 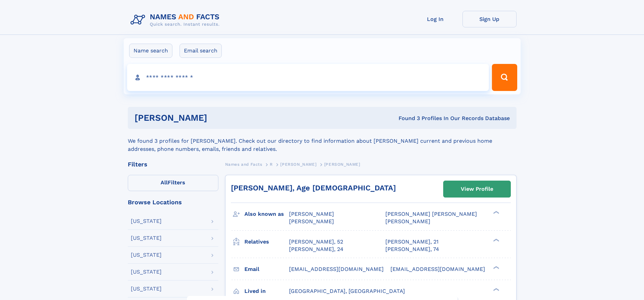 What do you see at coordinates (406, 118) in the screenshot?
I see `div: Found 3 Profiles In Our Records Database` at bounding box center [406, 118].